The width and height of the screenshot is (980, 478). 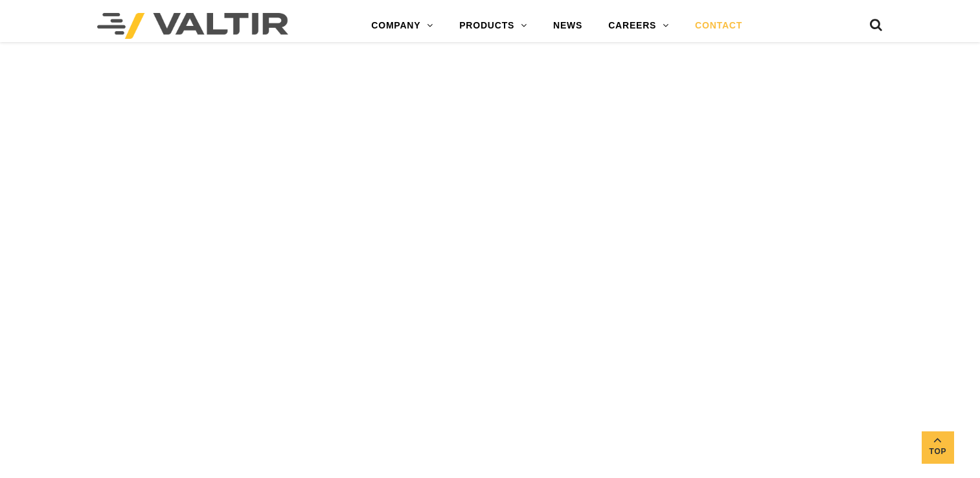 What do you see at coordinates (938, 447) in the screenshot?
I see `a: Top` at bounding box center [938, 447].